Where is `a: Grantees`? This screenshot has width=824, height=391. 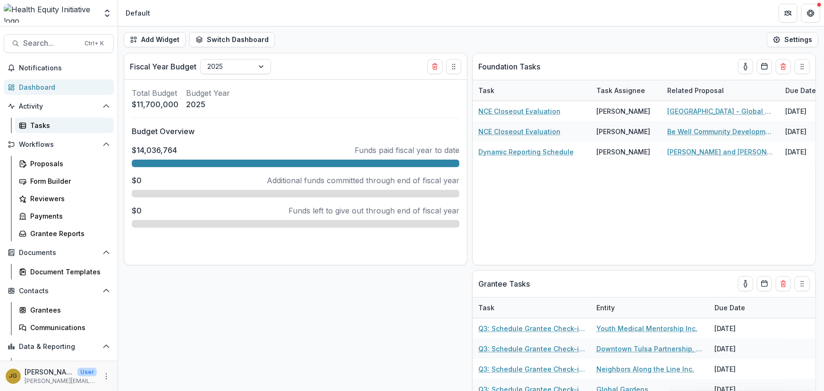
a: Grantees is located at coordinates (64, 310).